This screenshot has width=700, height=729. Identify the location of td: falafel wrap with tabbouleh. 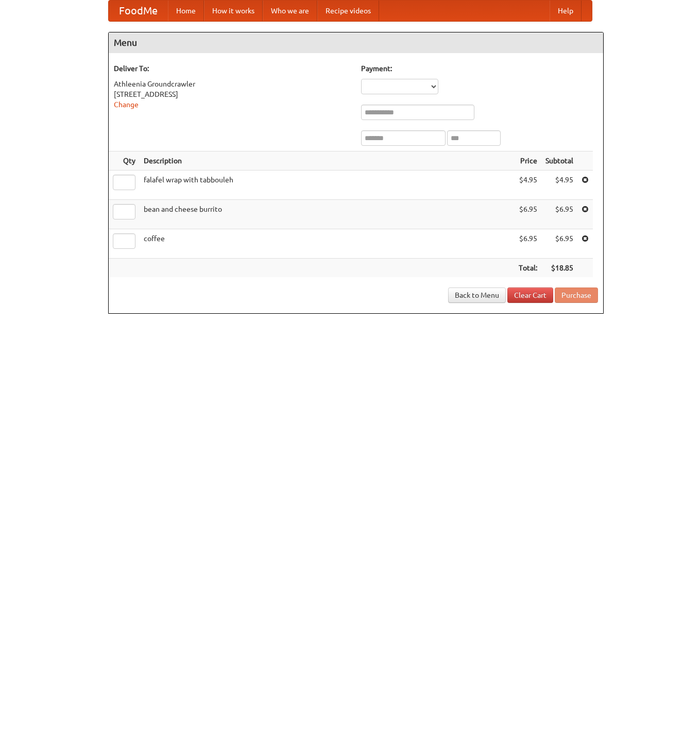
(327, 185).